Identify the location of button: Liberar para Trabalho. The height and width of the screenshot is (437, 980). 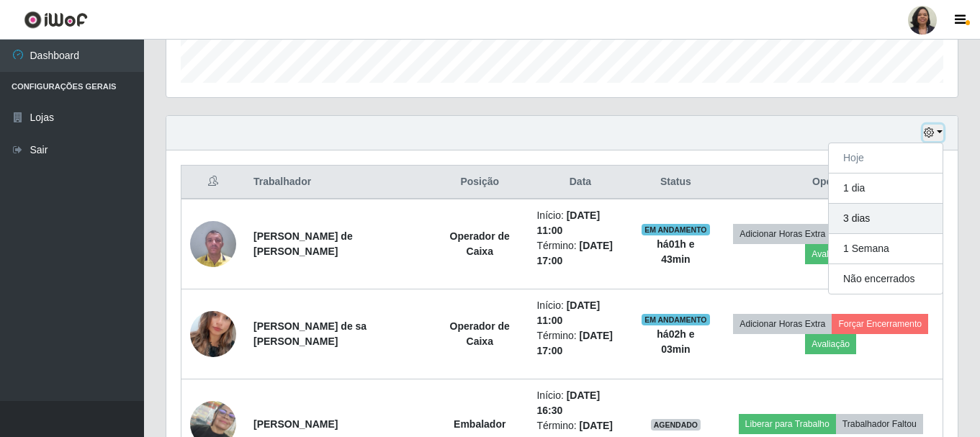
(787, 424).